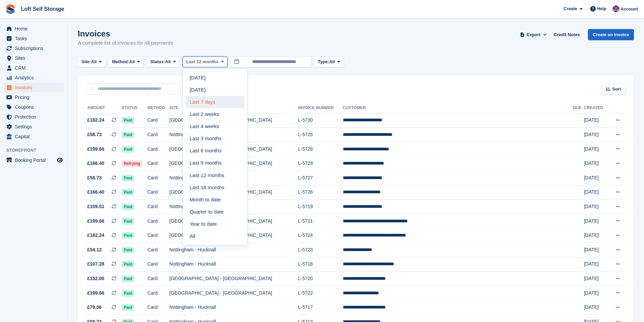 The height and width of the screenshot is (322, 644). Describe the element at coordinates (601, 9) in the screenshot. I see `span: Help` at that location.